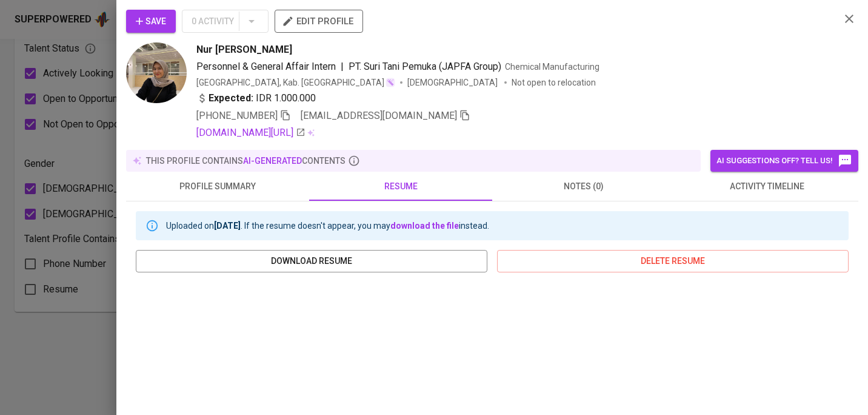 The height and width of the screenshot is (415, 868). What do you see at coordinates (553, 83) in the screenshot?
I see `p: Not open to relocation` at bounding box center [553, 83].